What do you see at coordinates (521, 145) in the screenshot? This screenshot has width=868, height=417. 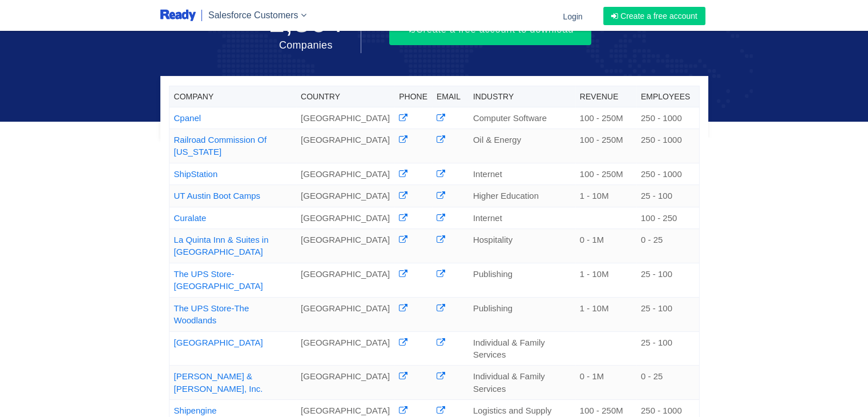 I see `td: Oil & Energy` at bounding box center [521, 145].